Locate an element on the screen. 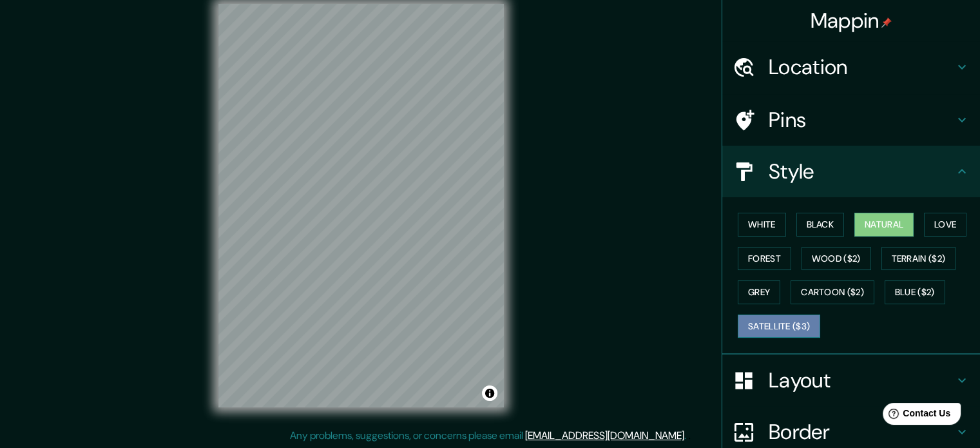  div: Style is located at coordinates (851, 172).